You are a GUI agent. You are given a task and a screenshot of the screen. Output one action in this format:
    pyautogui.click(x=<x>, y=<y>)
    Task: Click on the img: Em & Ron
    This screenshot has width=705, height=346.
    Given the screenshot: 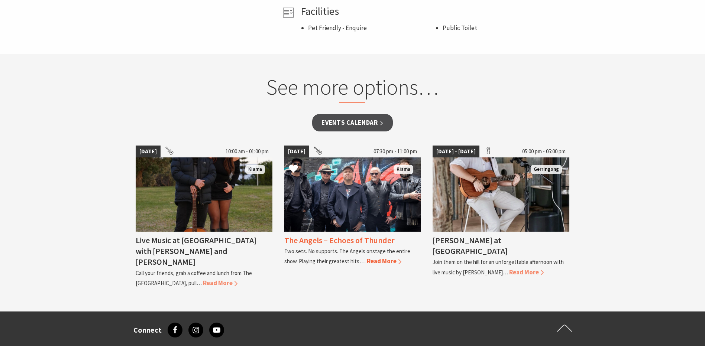 What is the action you would take?
    pyautogui.click(x=204, y=195)
    